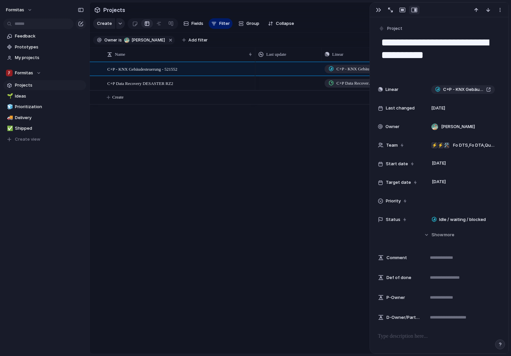  Describe the element at coordinates (120, 40) in the screenshot. I see `span: is` at that location.